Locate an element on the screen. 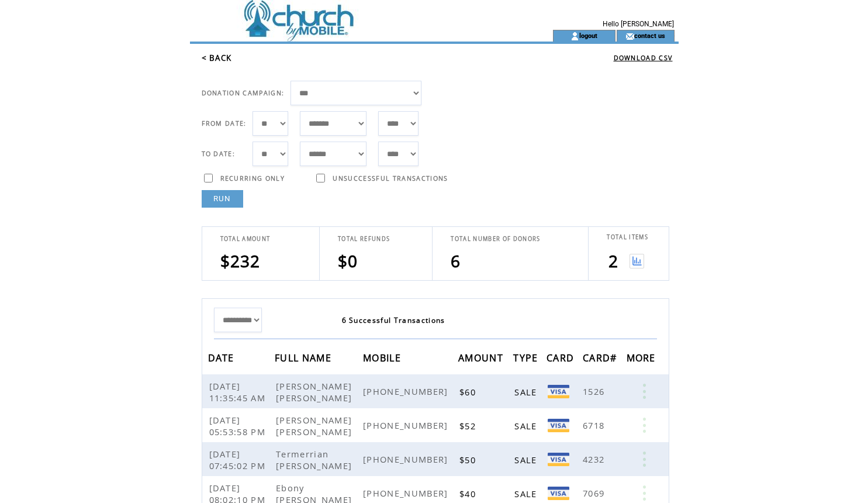  a: MOBILE is located at coordinates (383, 357).